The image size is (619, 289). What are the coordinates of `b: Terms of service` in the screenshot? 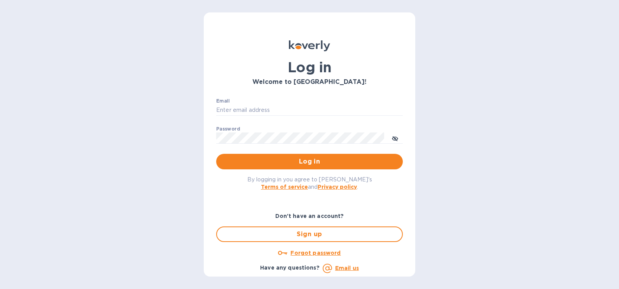 It's located at (284, 187).